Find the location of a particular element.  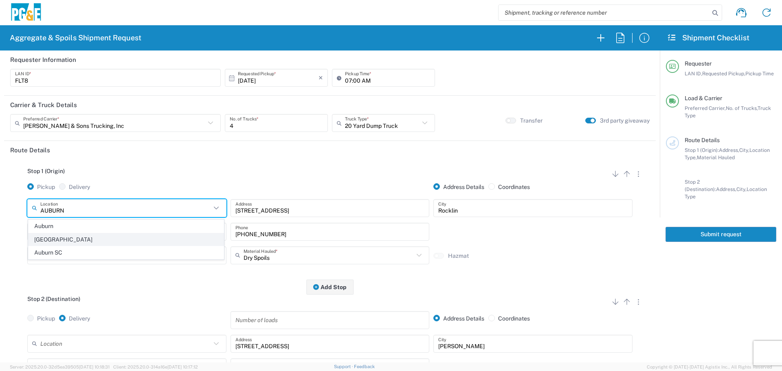

span: Stop 1 (Origin) is located at coordinates (46, 171).